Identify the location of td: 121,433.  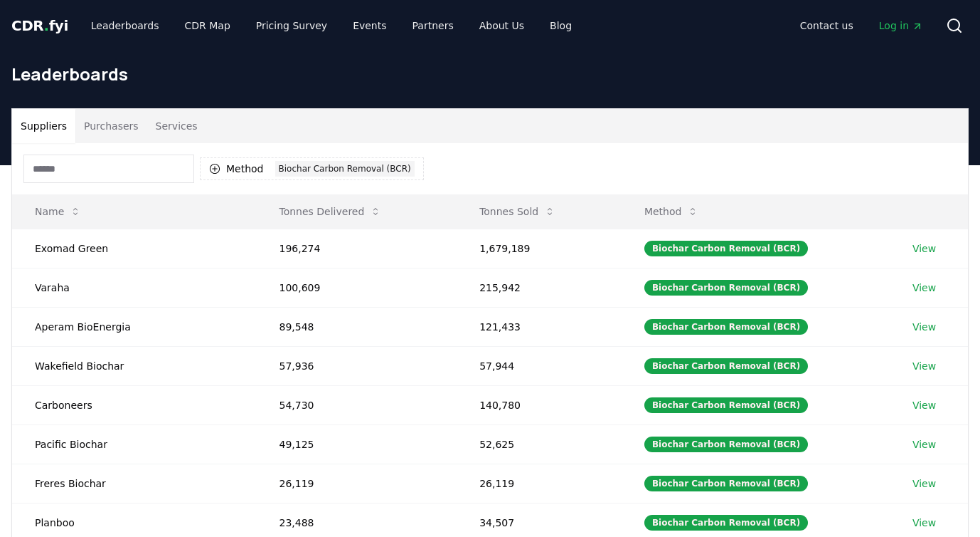
(539, 326).